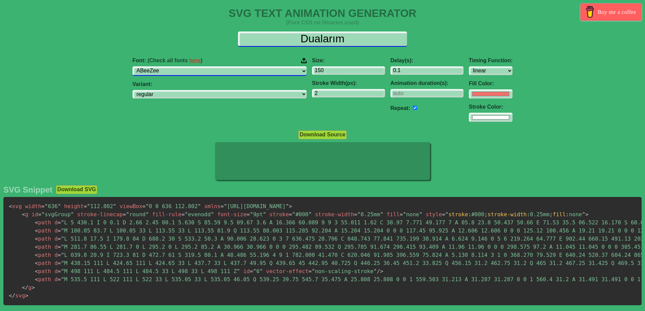  I want to click on span: svgGroup, so click(56, 214).